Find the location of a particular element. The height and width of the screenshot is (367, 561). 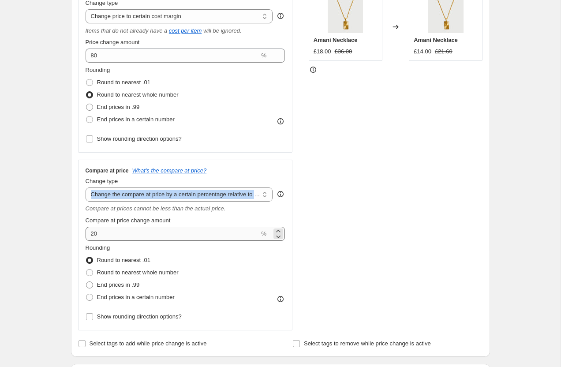

span: £36.00 is located at coordinates (344, 51).